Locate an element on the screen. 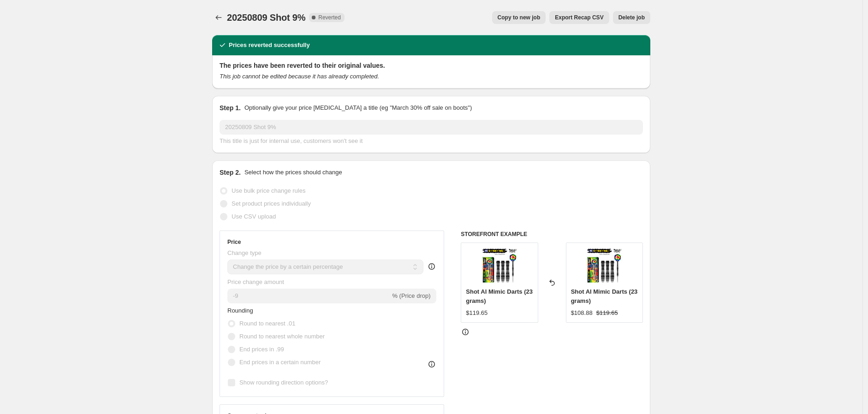 This screenshot has height=414, width=868. span: Reverted is located at coordinates (329, 17).